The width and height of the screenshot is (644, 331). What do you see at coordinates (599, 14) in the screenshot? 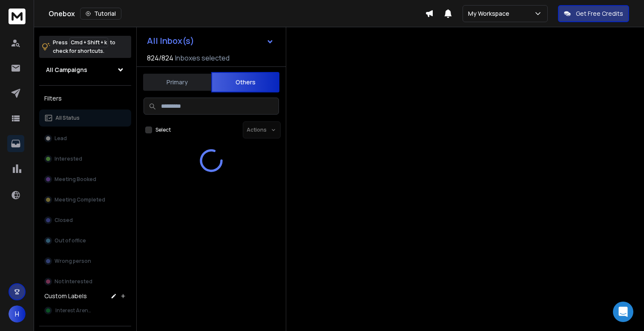
I see `p: Get Free Credits` at bounding box center [599, 14].